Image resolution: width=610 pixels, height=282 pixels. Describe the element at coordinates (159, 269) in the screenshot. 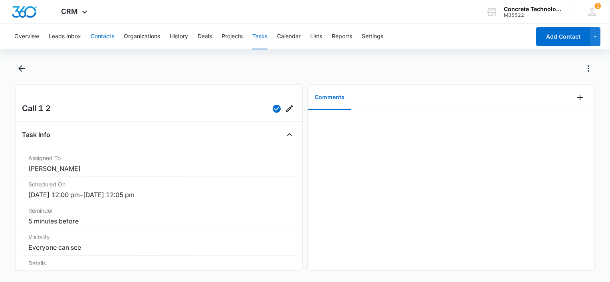

I see `div: DetailsSecond Attempt` at that location.